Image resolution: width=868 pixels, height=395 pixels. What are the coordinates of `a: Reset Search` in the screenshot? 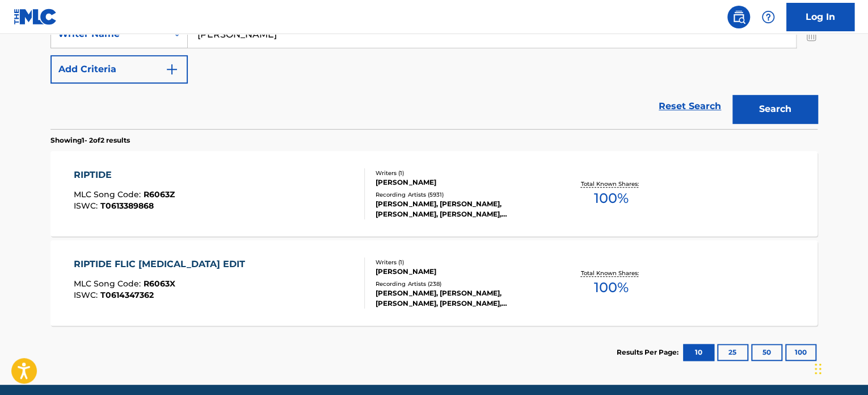 It's located at (690, 106).